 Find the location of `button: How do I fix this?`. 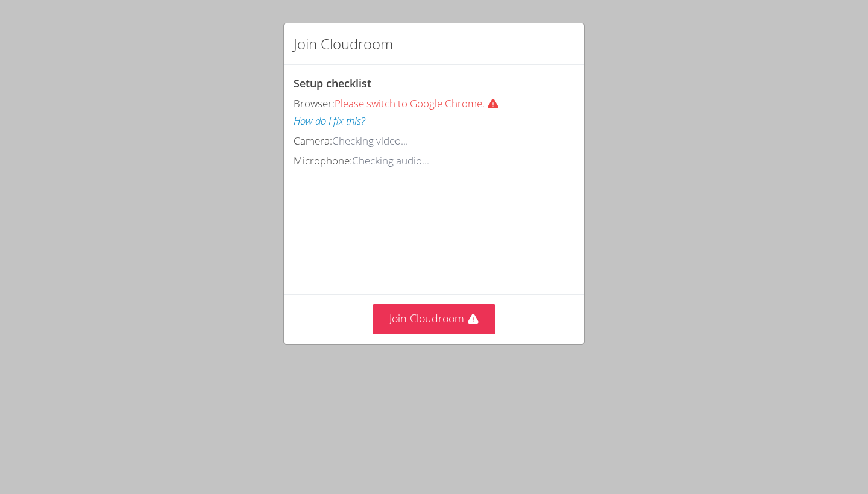

button: How do I fix this? is located at coordinates (329, 121).